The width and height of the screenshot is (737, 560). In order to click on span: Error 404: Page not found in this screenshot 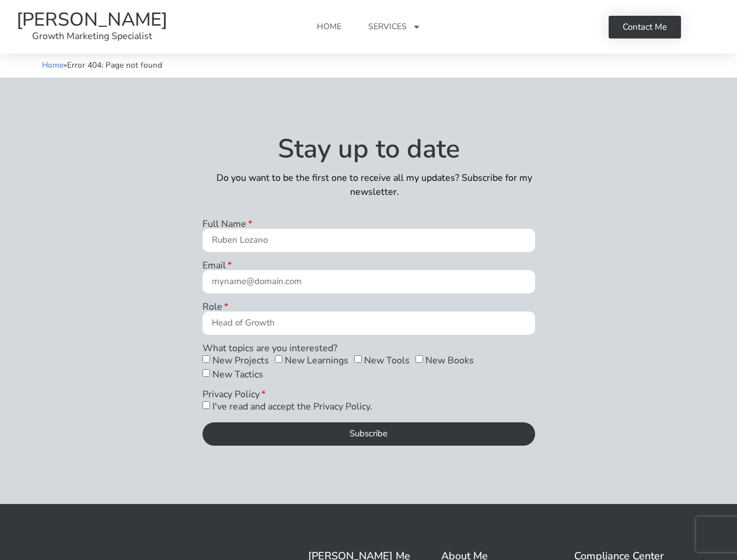, I will do `click(114, 65)`.